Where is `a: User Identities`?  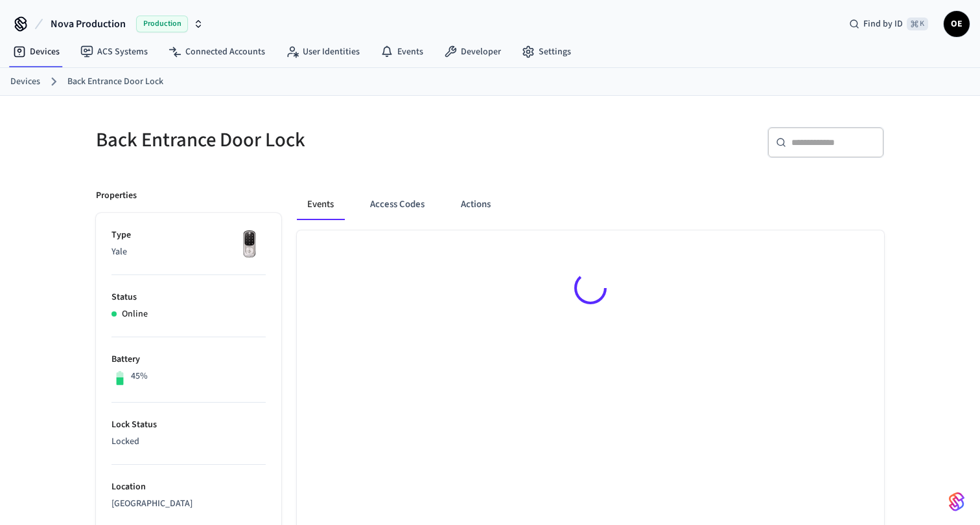 a: User Identities is located at coordinates (323, 52).